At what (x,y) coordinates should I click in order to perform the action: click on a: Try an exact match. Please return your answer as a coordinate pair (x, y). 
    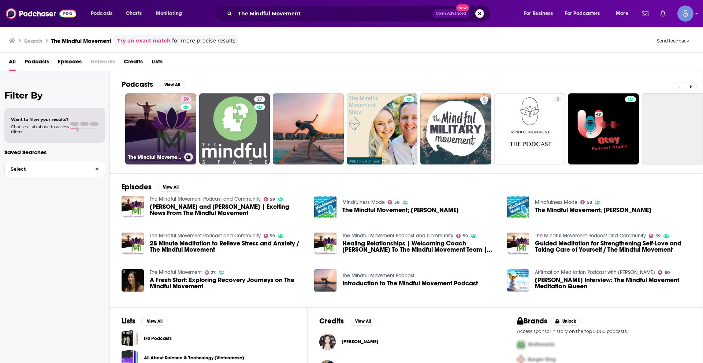
    Looking at the image, I should click on (144, 41).